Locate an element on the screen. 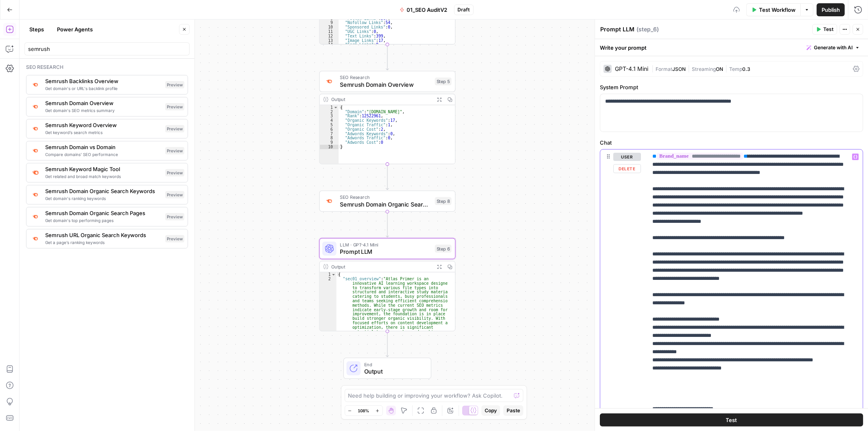 The width and height of the screenshot is (868, 431). div: LLM · GPT-4.1 MiniPrompt LLMStep 6Output{ "sec01_overview":"Atlas Primer is an innovative AI lear... is located at coordinates (387, 284).